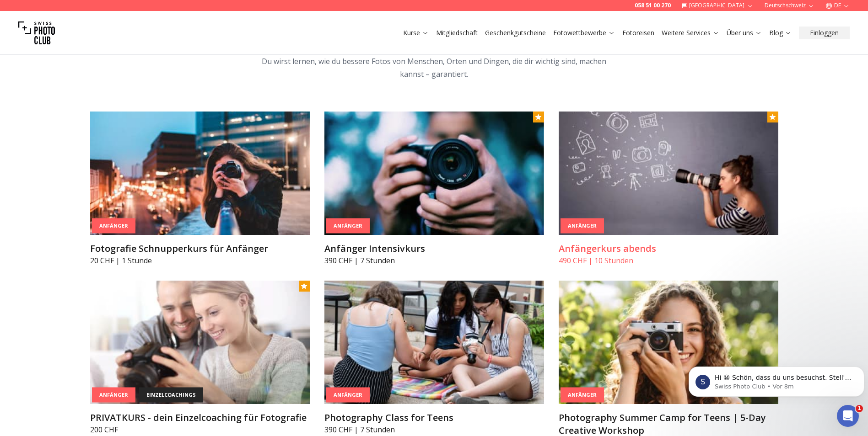 This screenshot has height=436, width=868. Describe the element at coordinates (515, 33) in the screenshot. I see `a: Geschenkgutscheine` at that location.